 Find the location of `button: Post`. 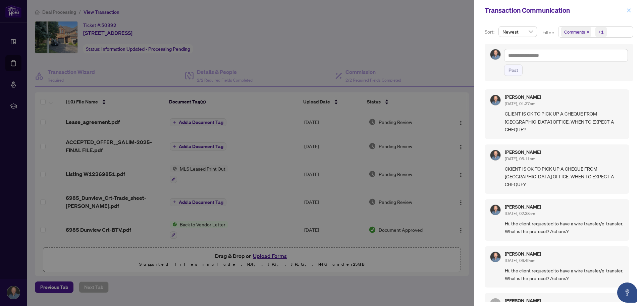

button: Post is located at coordinates (513, 70).